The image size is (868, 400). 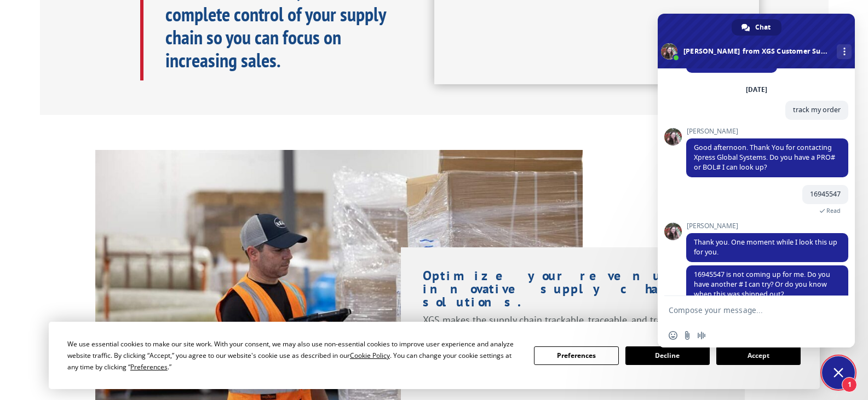 What do you see at coordinates (667, 356) in the screenshot?
I see `button: Decline` at bounding box center [667, 356].